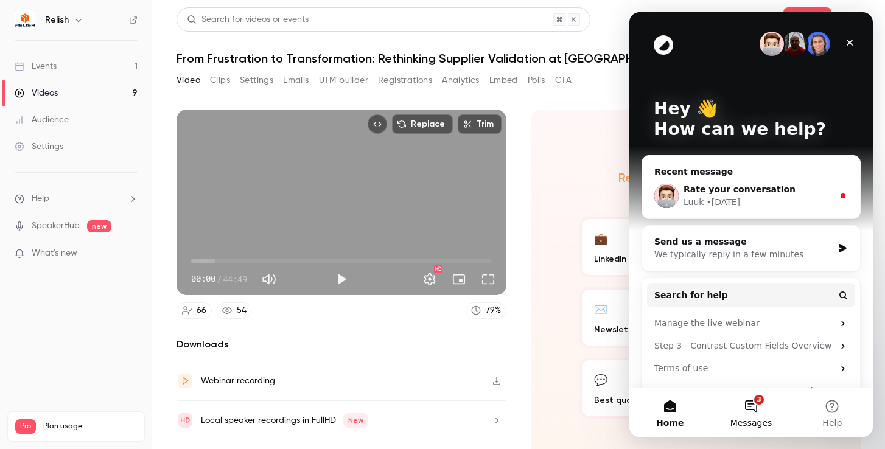 The height and width of the screenshot is (449, 885). Describe the element at coordinates (536, 80) in the screenshot. I see `button: Polls` at that location.